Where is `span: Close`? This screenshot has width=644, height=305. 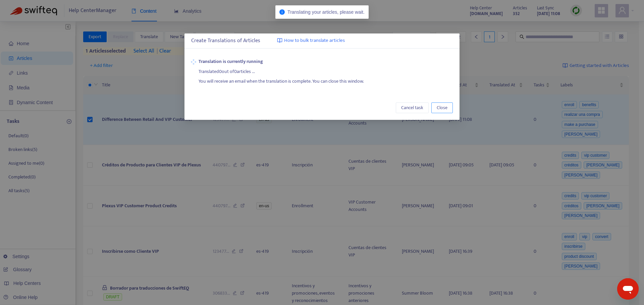
span: Close is located at coordinates (442, 108).